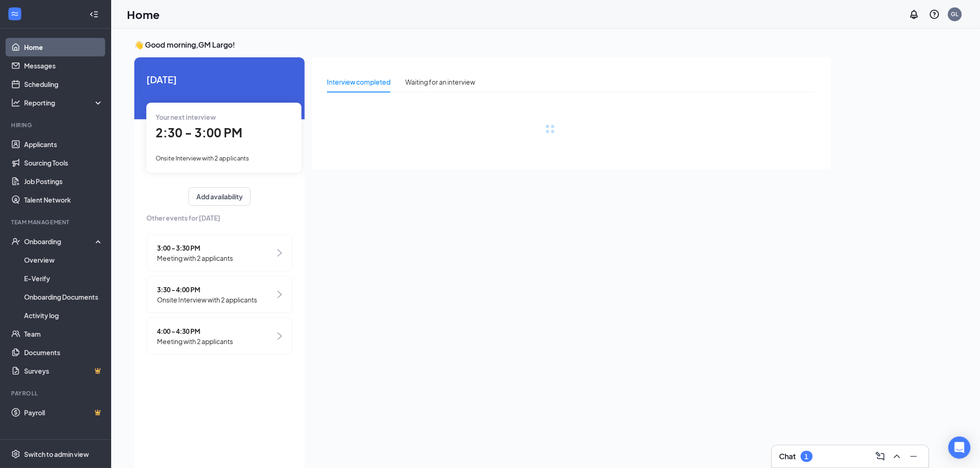  Describe the element at coordinates (914, 457) in the screenshot. I see `button: Minimize` at that location.